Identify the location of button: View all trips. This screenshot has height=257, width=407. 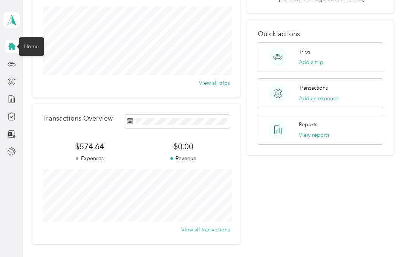
(214, 83).